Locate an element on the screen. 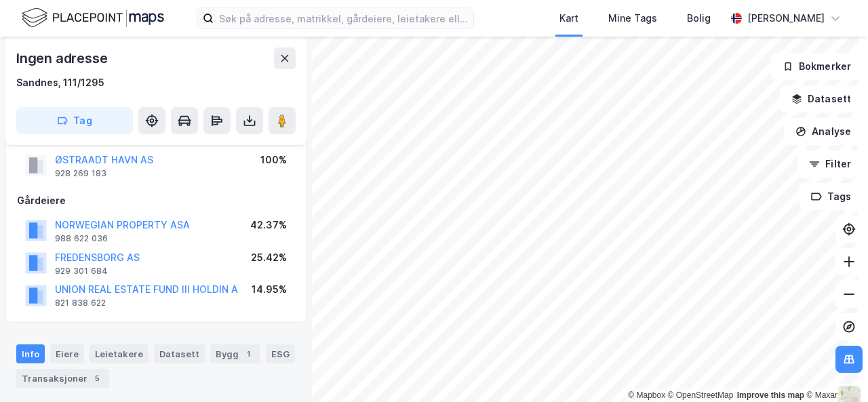 This screenshot has width=868, height=402. div: 1 is located at coordinates (248, 354).